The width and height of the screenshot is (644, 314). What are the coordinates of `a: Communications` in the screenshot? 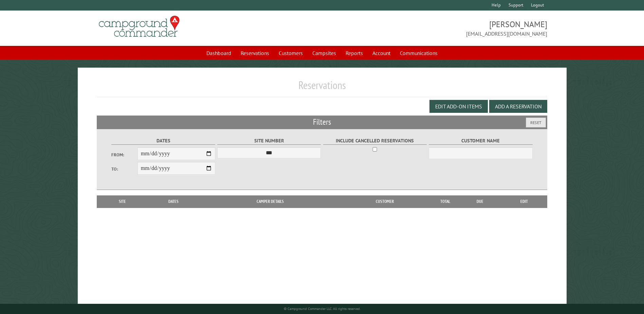 It's located at (419, 53).